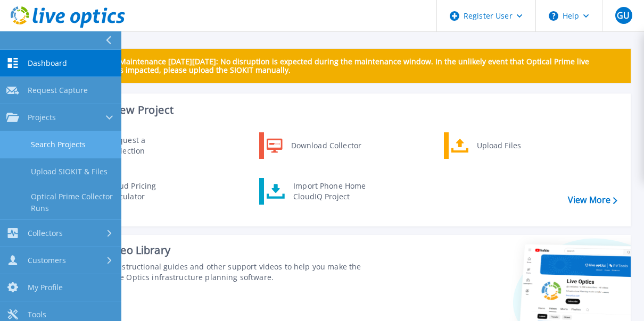 The width and height of the screenshot is (644, 321). What do you see at coordinates (313, 146) in the screenshot?
I see `a: Download Collector` at bounding box center [313, 146].